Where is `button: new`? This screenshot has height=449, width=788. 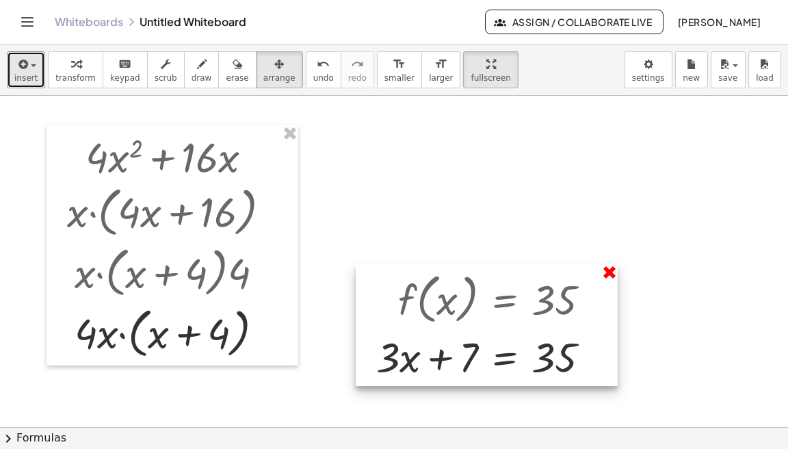 button: new is located at coordinates (692, 70).